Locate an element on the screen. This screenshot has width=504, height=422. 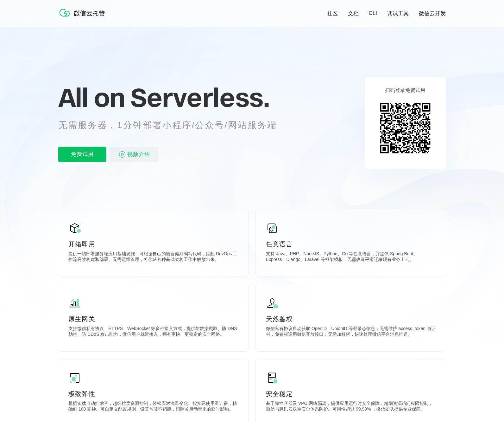
a: 调试工具 is located at coordinates (398, 13).